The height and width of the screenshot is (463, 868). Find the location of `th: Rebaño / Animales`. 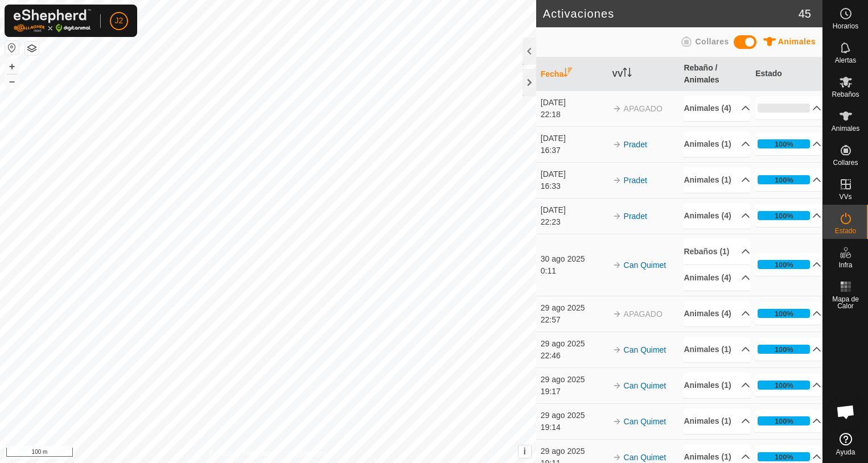

th: Rebaño / Animales is located at coordinates (715, 74).